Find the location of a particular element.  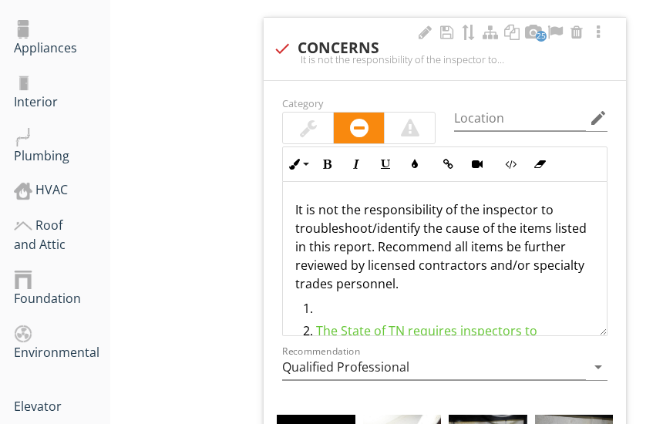

div: HVAC is located at coordinates (62, 191).